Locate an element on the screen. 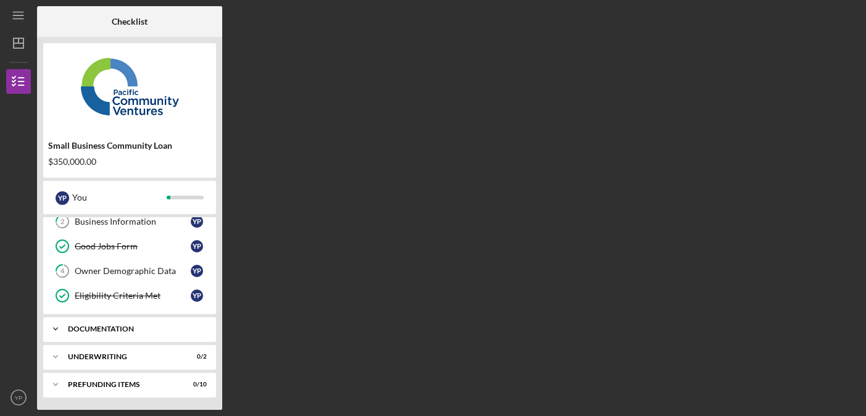 The height and width of the screenshot is (416, 866). div: 0 / 2 is located at coordinates (196, 357).